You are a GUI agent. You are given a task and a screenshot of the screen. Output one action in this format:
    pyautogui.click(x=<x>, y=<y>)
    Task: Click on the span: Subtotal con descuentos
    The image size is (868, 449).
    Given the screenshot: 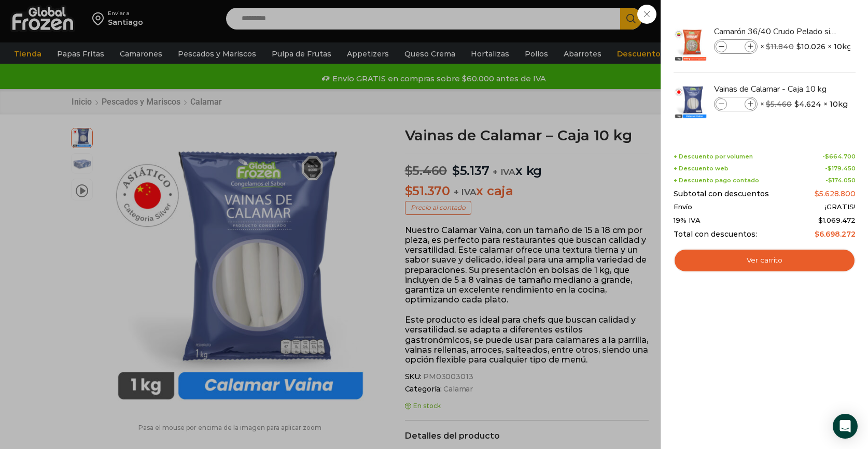 What is the action you would take?
    pyautogui.click(x=721, y=194)
    